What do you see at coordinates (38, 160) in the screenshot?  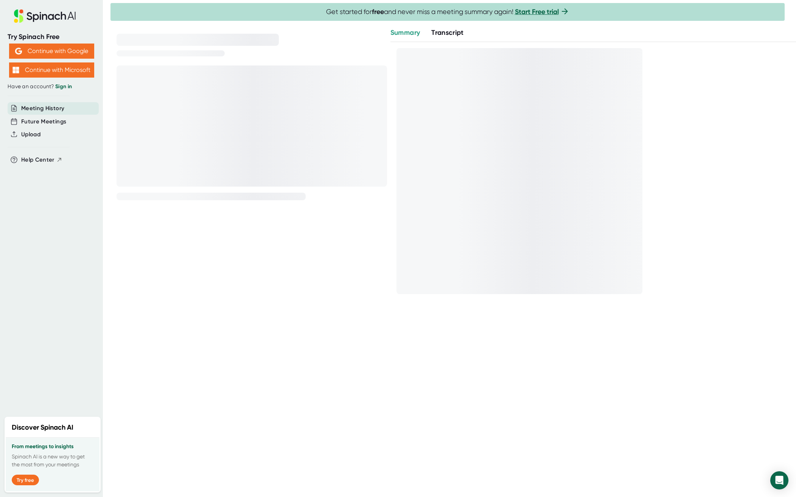 I see `span: Help Center` at bounding box center [38, 160].